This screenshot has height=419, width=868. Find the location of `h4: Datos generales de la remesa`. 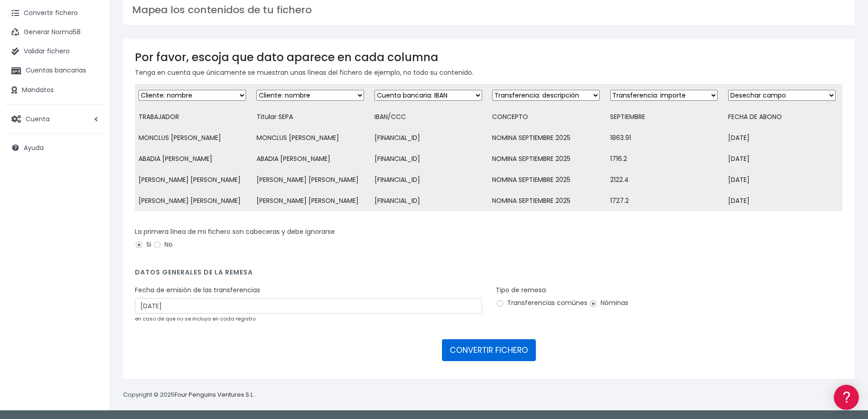

h4: Datos generales de la remesa is located at coordinates (489, 275).